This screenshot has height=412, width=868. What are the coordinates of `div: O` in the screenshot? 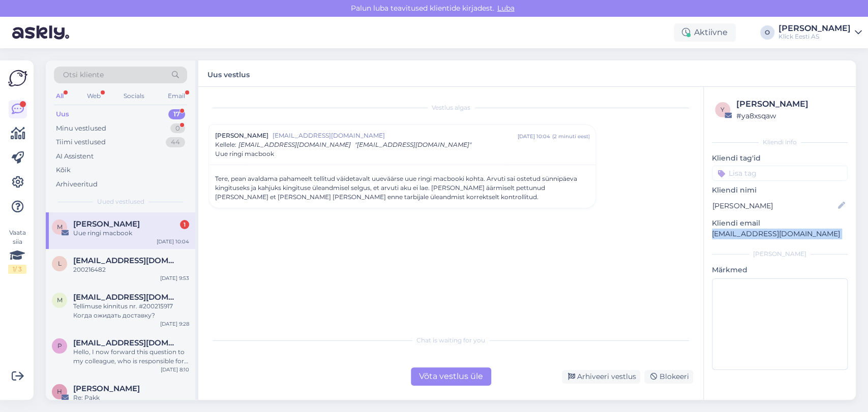 It's located at (767, 32).